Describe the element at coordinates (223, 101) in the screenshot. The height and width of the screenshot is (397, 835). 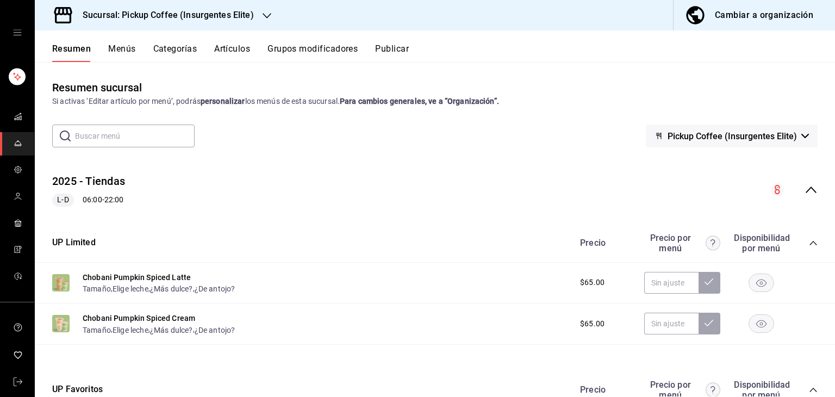
I see `strong: personalizar` at that location.